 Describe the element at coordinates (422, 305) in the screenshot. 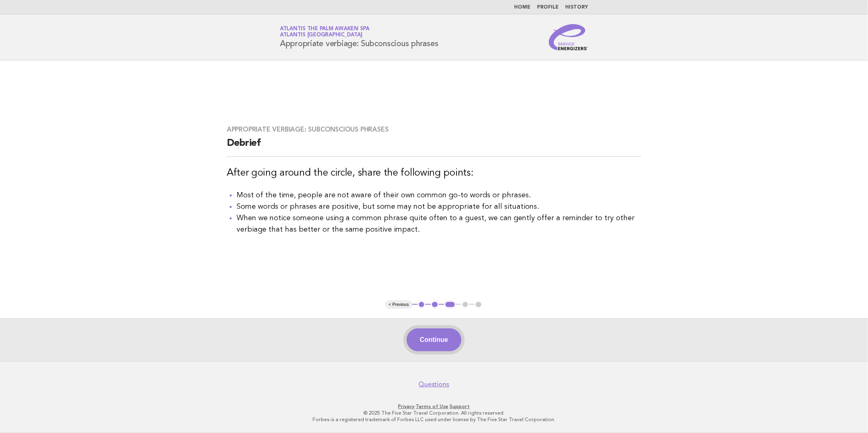

I see `button: 1` at that location.